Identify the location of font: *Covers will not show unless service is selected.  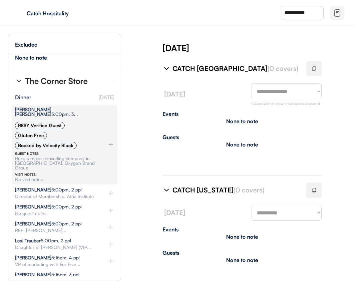
(285, 103).